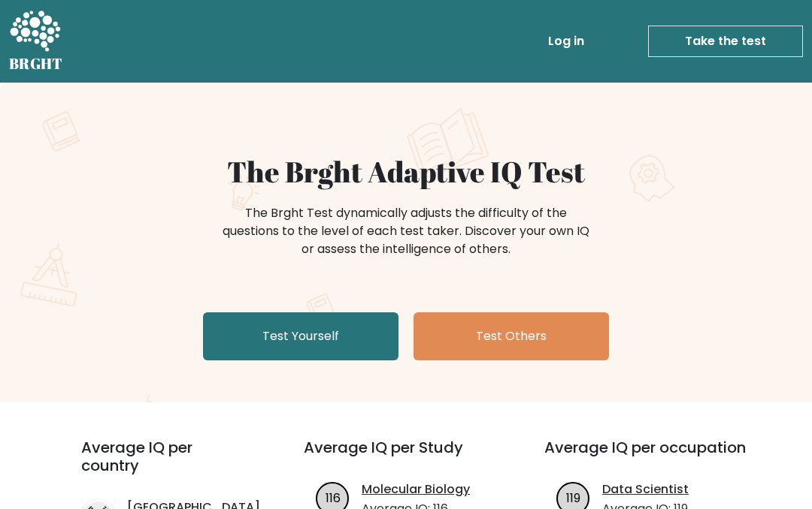 The width and height of the screenshot is (812, 509). What do you see at coordinates (726, 42) in the screenshot?
I see `a: Take the test` at bounding box center [726, 42].